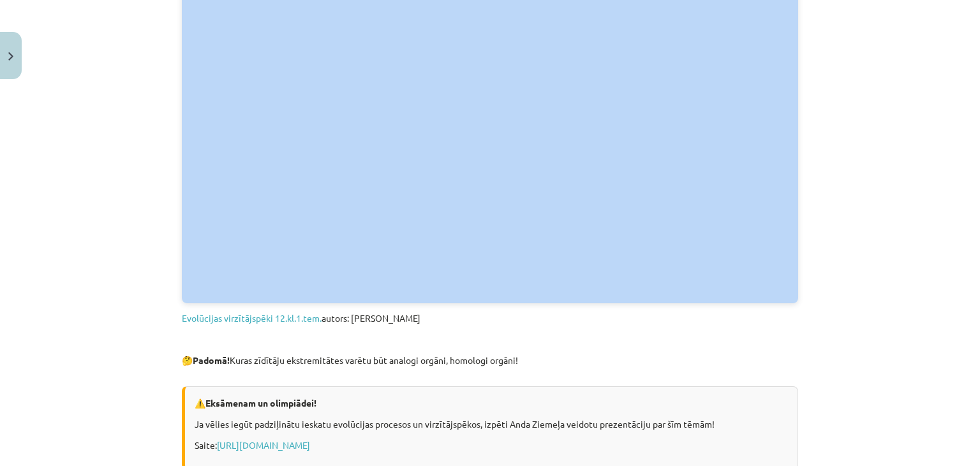 This screenshot has width=980, height=466. Describe the element at coordinates (261, 403) in the screenshot. I see `strong: Eksāmenam un olimpiādei!` at that location.